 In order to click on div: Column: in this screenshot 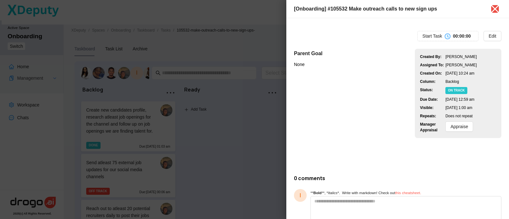, I will do `click(433, 81)`.